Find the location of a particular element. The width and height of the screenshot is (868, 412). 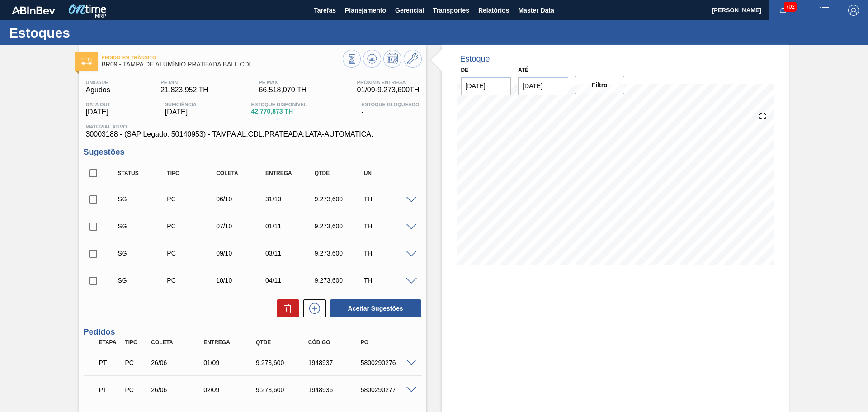

span: Tarefas is located at coordinates (325, 10).